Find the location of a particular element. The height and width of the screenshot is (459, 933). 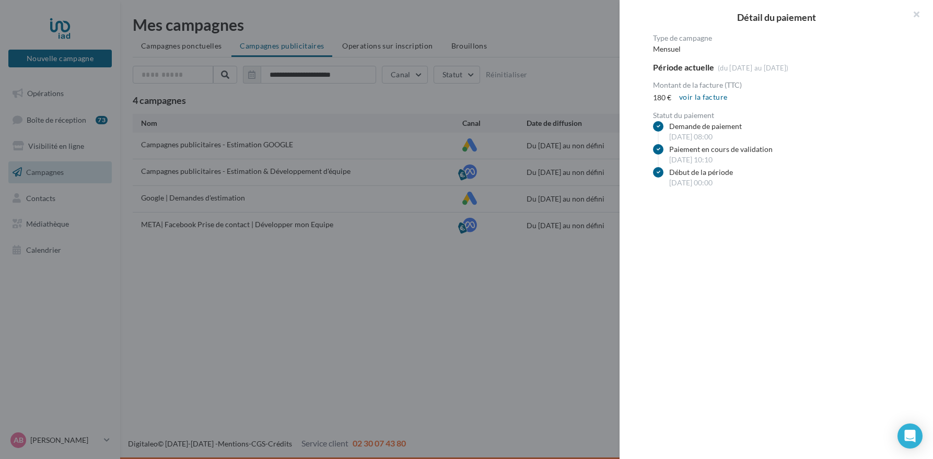

div: Open Intercom Messenger is located at coordinates (910, 436).